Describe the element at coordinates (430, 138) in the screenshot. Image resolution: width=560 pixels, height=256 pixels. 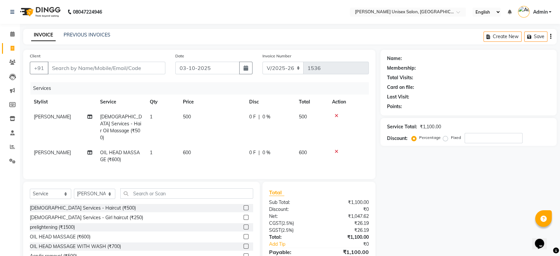
I see `label: Percentage` at that location.